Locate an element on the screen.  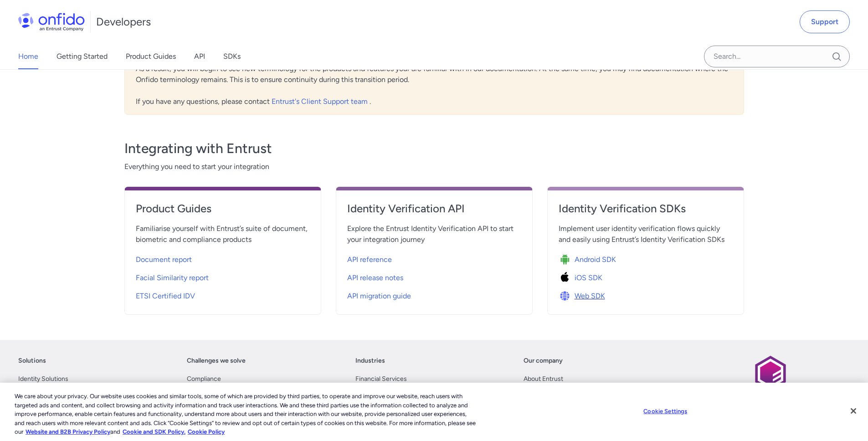
a: Cookie Policy is located at coordinates (206, 432).